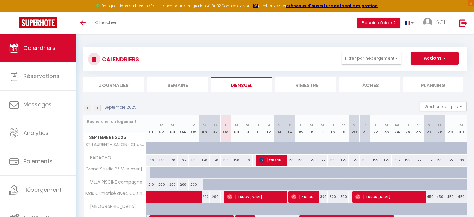 Image resolution: width=474 pixels, height=217 pixels. What do you see at coordinates (332, 6) in the screenshot?
I see `a: créneaux d'ouverture de la salle migration` at bounding box center [332, 6].